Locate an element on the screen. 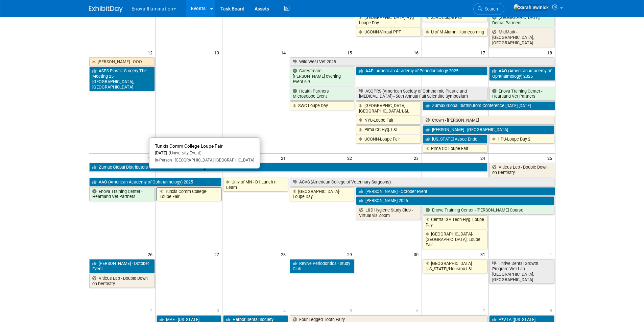  a: NYU-Loupe Fair is located at coordinates (388, 120).